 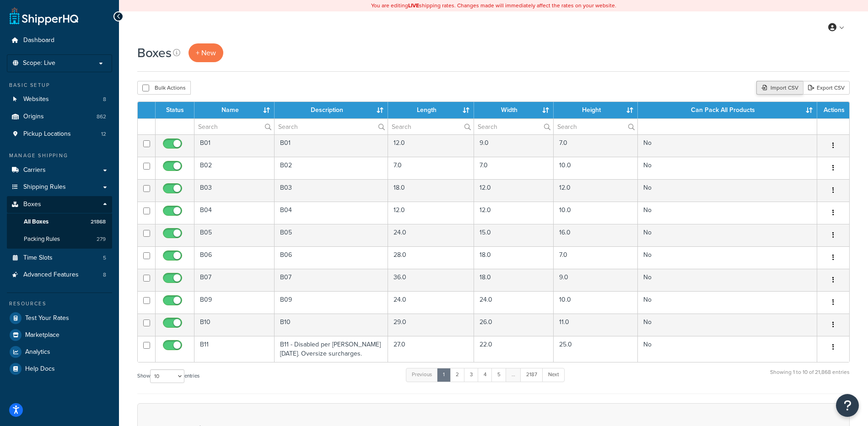 What do you see at coordinates (596, 235) in the screenshot?
I see `td: 16.0` at bounding box center [596, 235].